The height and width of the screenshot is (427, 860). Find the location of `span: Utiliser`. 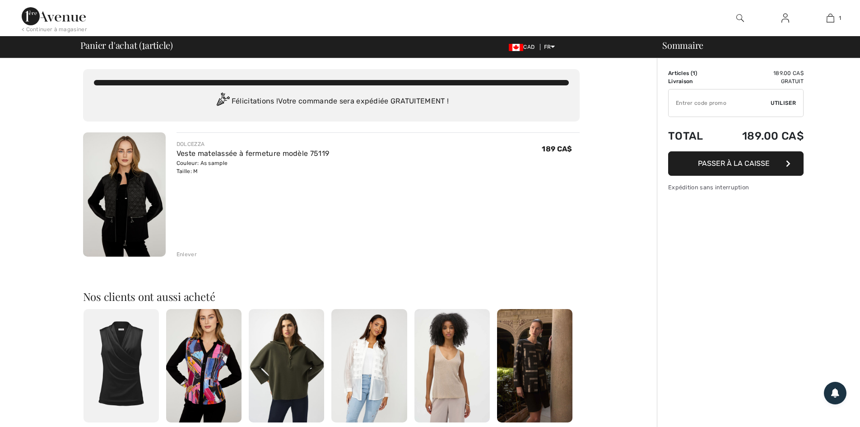

span: Utiliser is located at coordinates (783, 103).